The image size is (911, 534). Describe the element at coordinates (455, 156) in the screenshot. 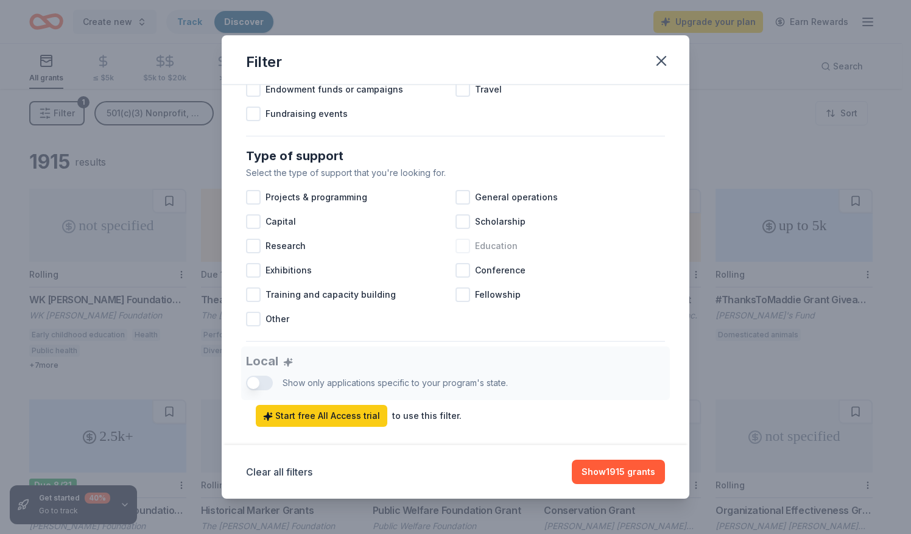

I see `div: Type of support` at that location.